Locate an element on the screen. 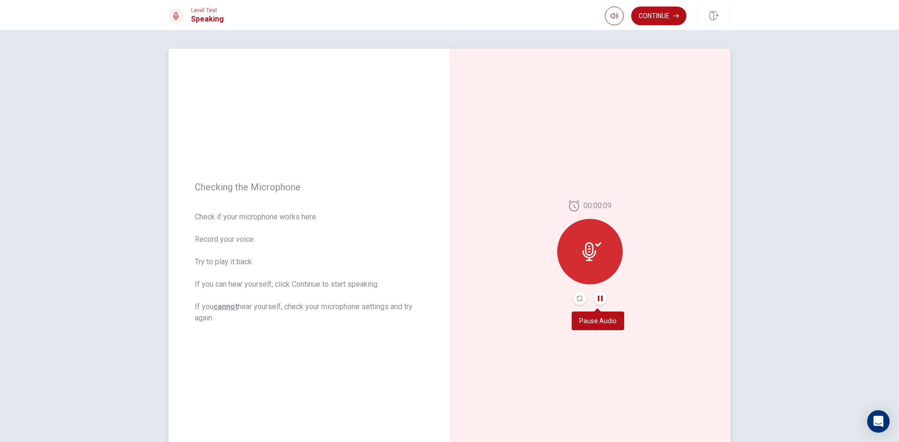 The width and height of the screenshot is (899, 442). button: Pause Audio is located at coordinates (600, 299).